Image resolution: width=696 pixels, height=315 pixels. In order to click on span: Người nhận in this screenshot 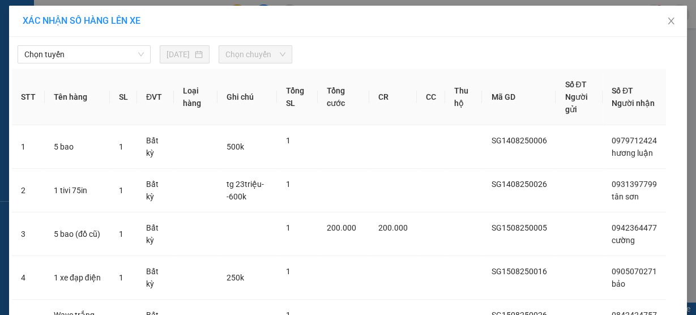, I will do `click(633, 103)`.